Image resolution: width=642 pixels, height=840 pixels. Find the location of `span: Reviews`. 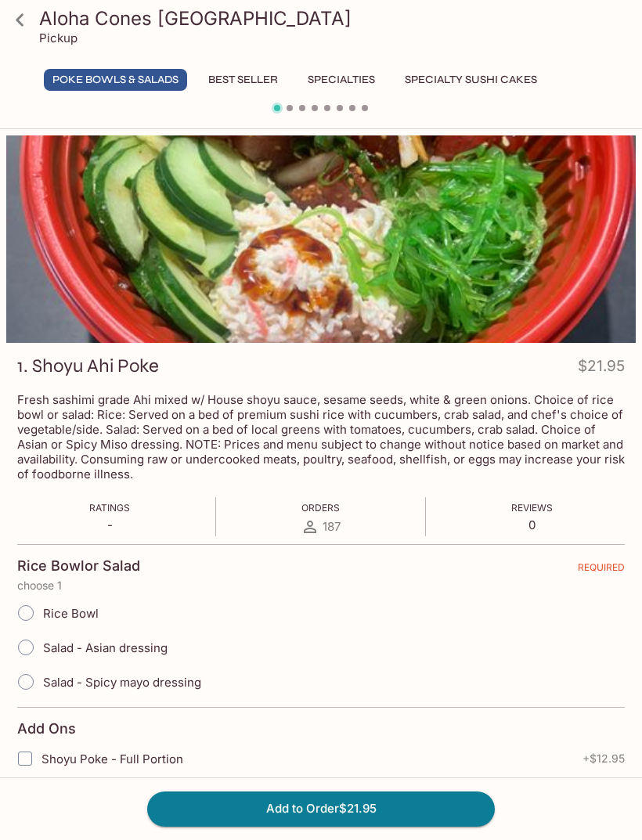

span: Reviews is located at coordinates (531, 508).